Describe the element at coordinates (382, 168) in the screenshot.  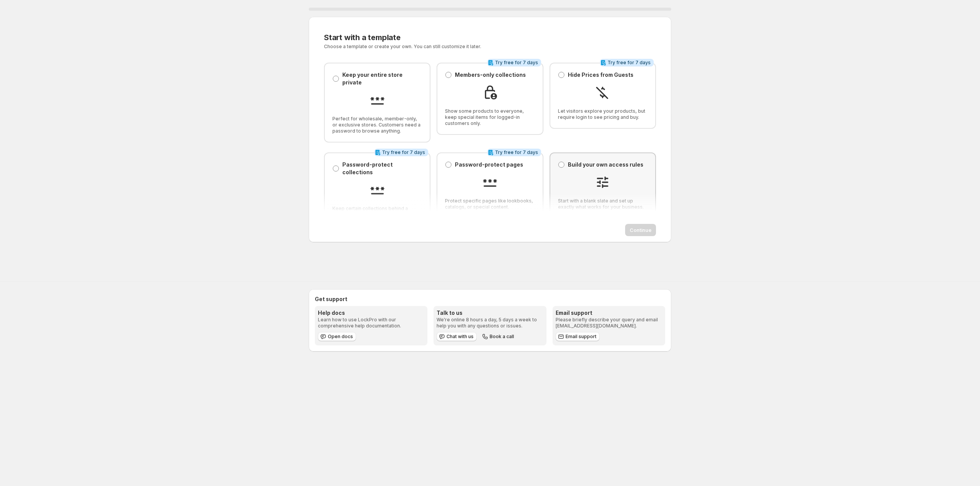
I see `p: Password-protect collections` at that location.